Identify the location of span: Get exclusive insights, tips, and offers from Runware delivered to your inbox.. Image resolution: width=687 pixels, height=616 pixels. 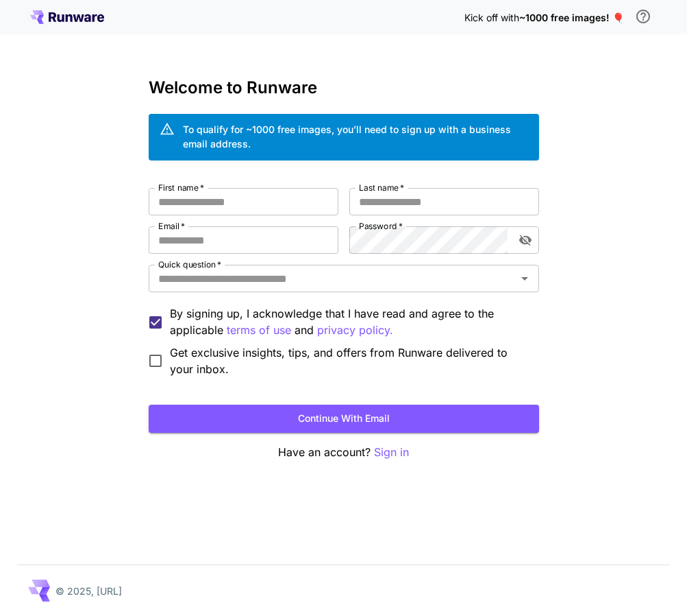
(348, 361).